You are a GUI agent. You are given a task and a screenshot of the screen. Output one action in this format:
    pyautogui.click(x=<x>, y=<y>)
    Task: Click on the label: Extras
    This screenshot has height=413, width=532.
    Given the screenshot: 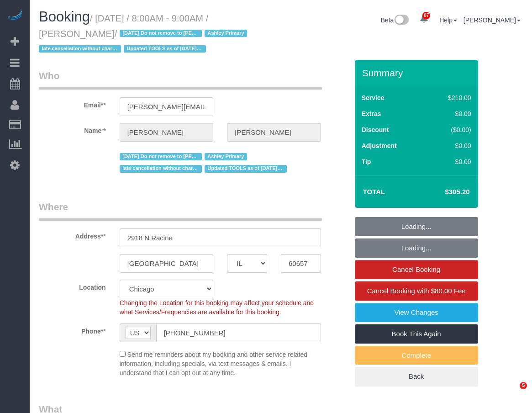 What is the action you would take?
    pyautogui.click(x=371, y=113)
    